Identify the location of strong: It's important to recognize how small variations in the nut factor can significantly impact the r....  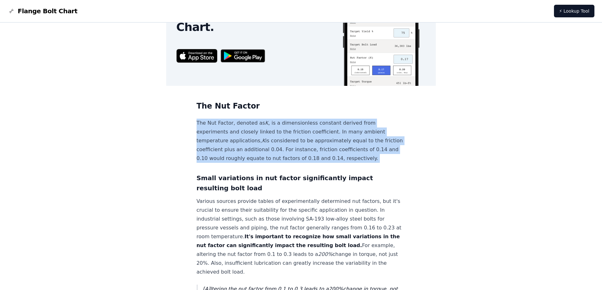
(298, 241).